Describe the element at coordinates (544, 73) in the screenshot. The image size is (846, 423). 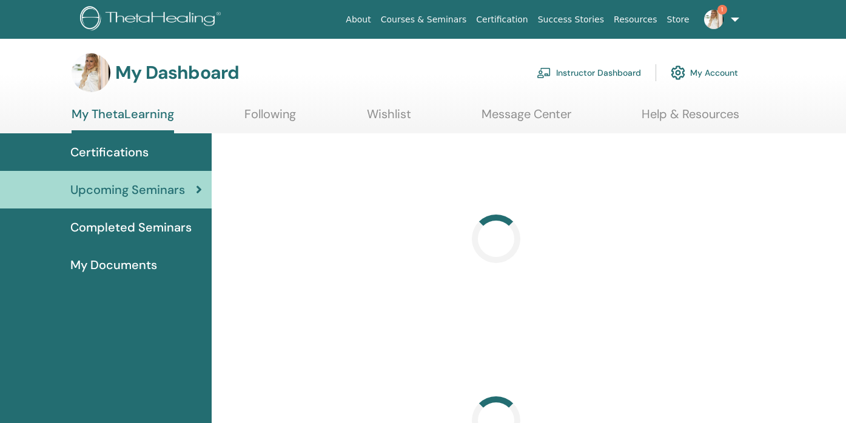
I see `img: chalkboard-teacher.svg` at that location.